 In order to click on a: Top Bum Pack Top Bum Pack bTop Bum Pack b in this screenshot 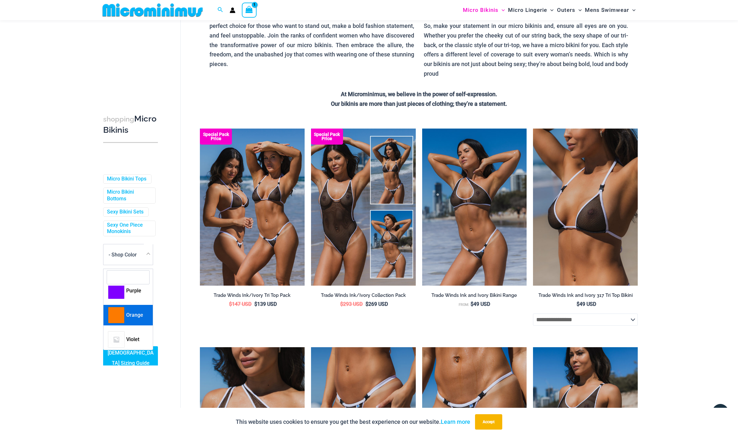, I will do `click(252, 207)`.